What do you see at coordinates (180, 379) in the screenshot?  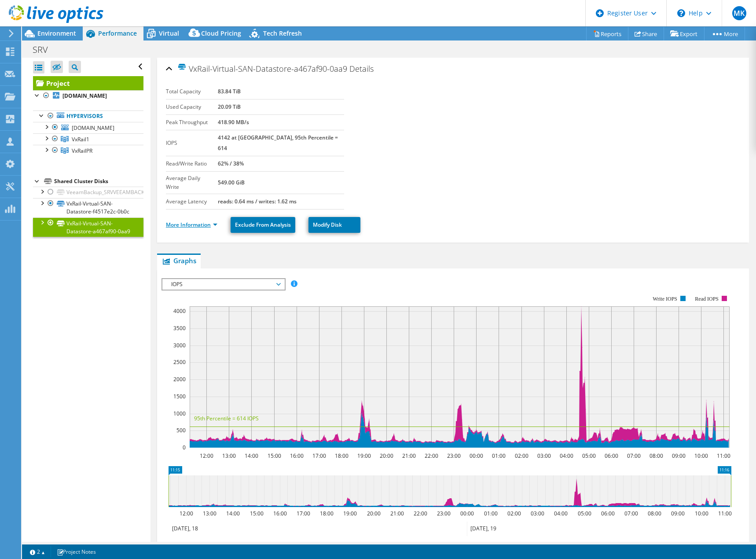 I see `text: 2000` at bounding box center [180, 379].